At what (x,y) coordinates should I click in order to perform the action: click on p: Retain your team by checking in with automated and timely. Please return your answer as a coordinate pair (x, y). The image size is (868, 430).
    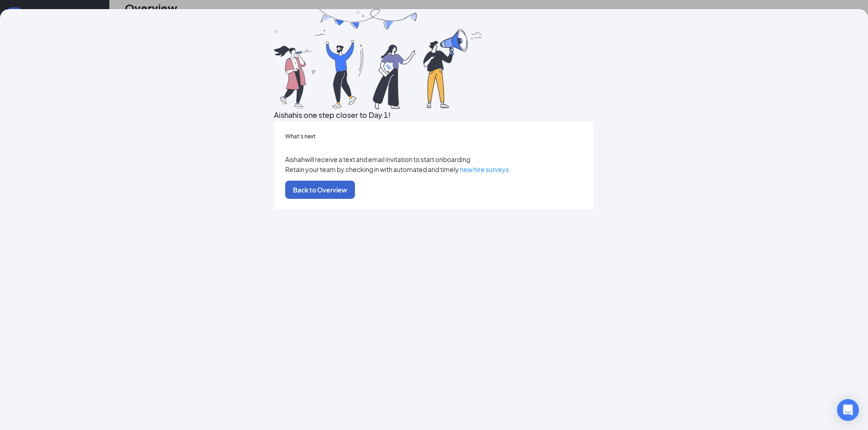
    Looking at the image, I should click on (434, 170).